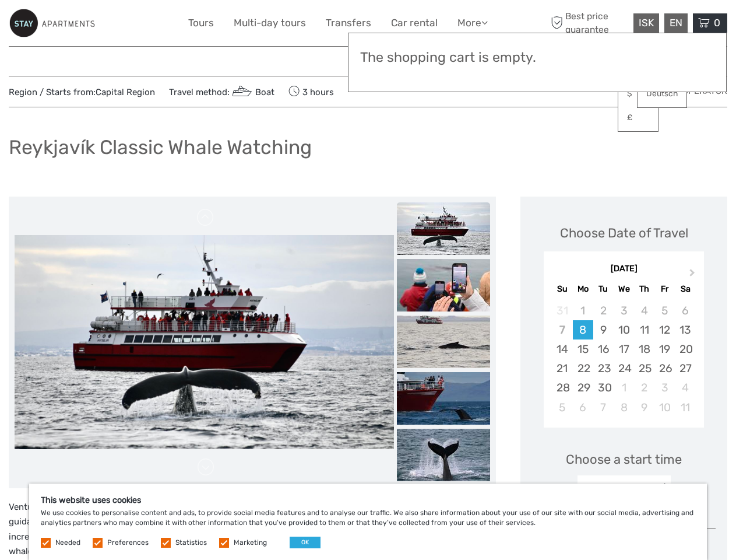  Describe the element at coordinates (583, 288) in the screenshot. I see `div: Mo` at that location.